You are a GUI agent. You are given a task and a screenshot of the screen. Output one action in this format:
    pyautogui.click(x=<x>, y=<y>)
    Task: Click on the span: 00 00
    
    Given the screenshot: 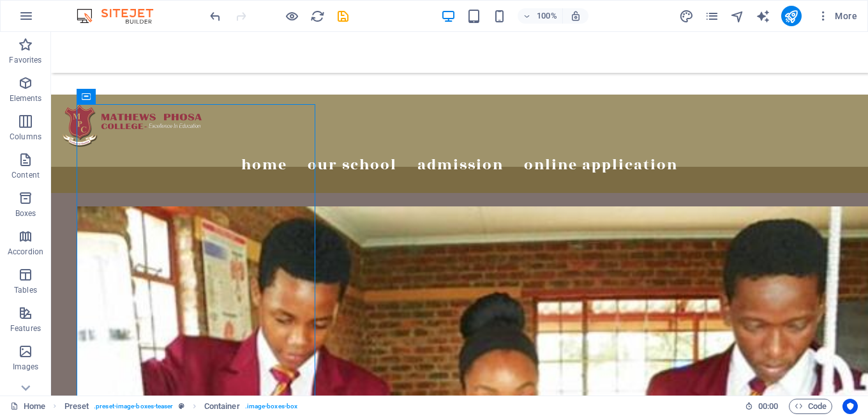 What is the action you would take?
    pyautogui.click(x=768, y=406)
    